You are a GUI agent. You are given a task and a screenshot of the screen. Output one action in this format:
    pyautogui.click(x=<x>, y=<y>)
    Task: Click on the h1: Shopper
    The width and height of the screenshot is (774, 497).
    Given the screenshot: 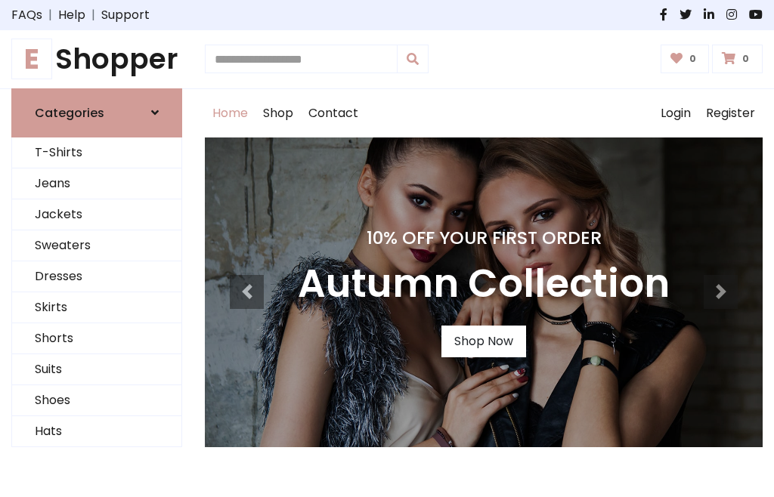 What is the action you would take?
    pyautogui.click(x=97, y=59)
    